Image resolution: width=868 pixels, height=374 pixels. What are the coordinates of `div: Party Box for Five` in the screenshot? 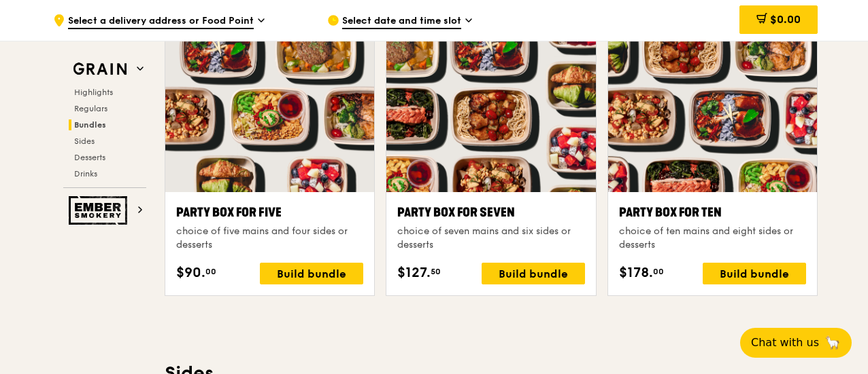 It's located at (270, 212).